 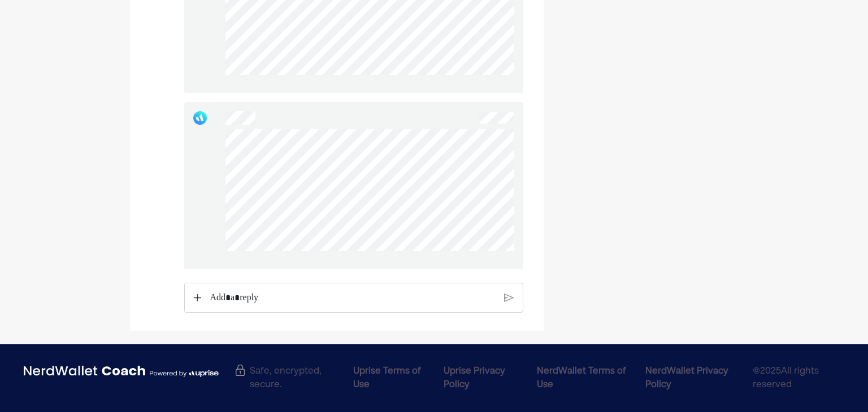 What do you see at coordinates (352, 298) in the screenshot?
I see `div: Rich Text Editor. Editing area: main` at bounding box center [352, 298].